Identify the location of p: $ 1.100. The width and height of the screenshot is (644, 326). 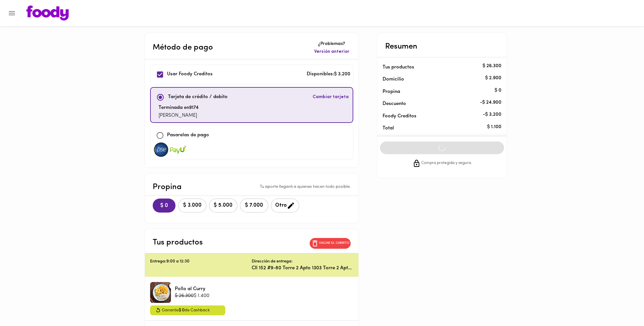
(495, 127).